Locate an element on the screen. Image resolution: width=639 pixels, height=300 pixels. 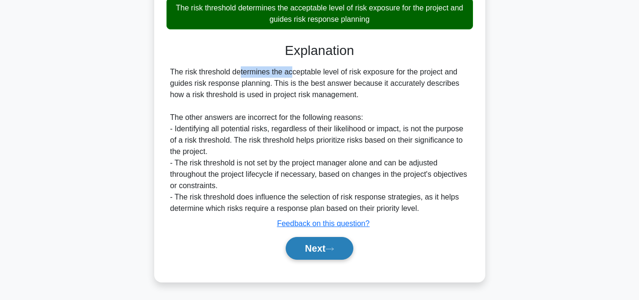
u: Feedback on this question? is located at coordinates (324, 223).